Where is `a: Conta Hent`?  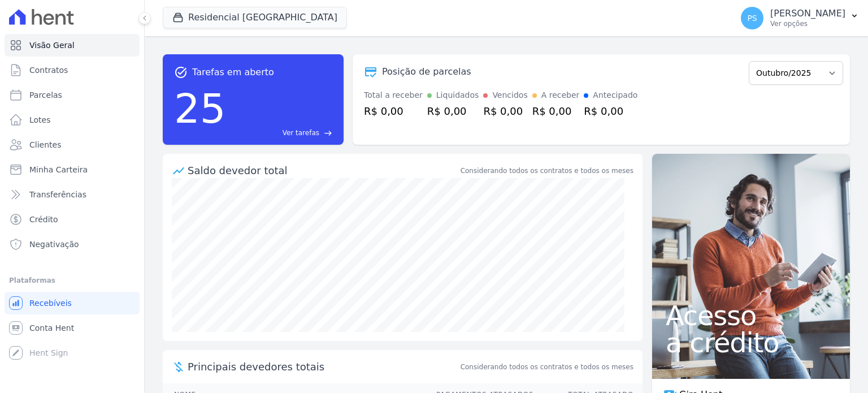
a: Conta Hent is located at coordinates (72, 328).